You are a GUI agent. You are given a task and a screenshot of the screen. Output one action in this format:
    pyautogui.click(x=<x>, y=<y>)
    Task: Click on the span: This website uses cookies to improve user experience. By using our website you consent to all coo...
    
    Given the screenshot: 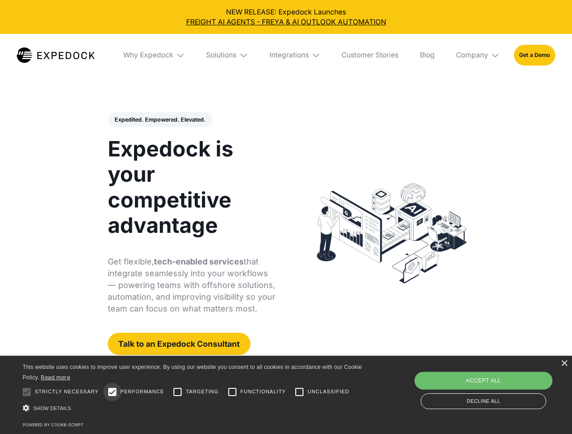 What is the action you would take?
    pyautogui.click(x=192, y=372)
    